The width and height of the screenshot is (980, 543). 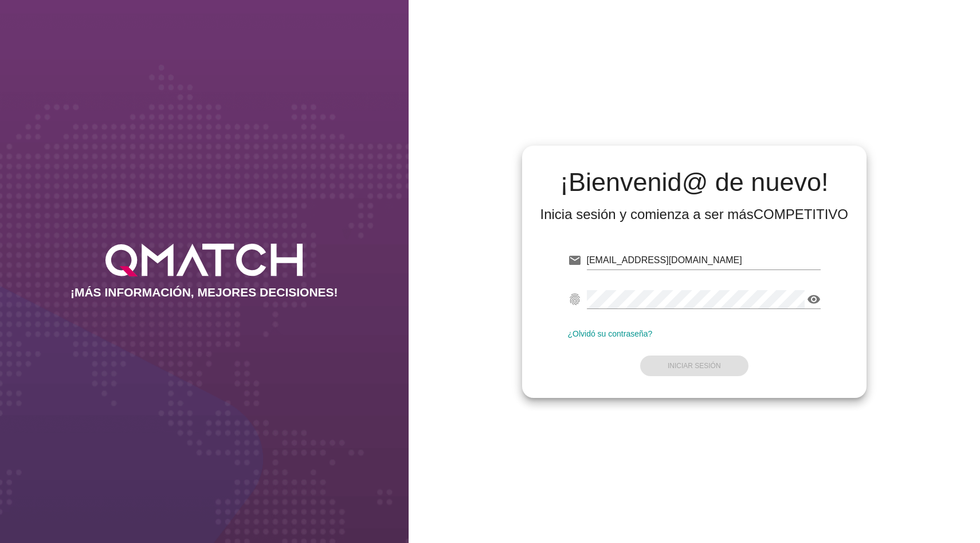 I want to click on strong: COMPETITIVO, so click(x=801, y=214).